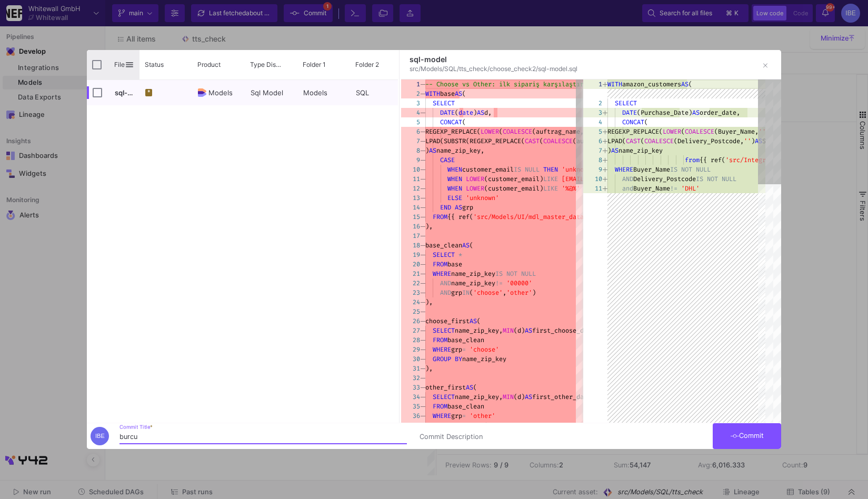 This screenshot has width=868, height=499. I want to click on div: src/Models/SQL/tts_check/choose_check2/sql-model.sql, so click(567, 69).